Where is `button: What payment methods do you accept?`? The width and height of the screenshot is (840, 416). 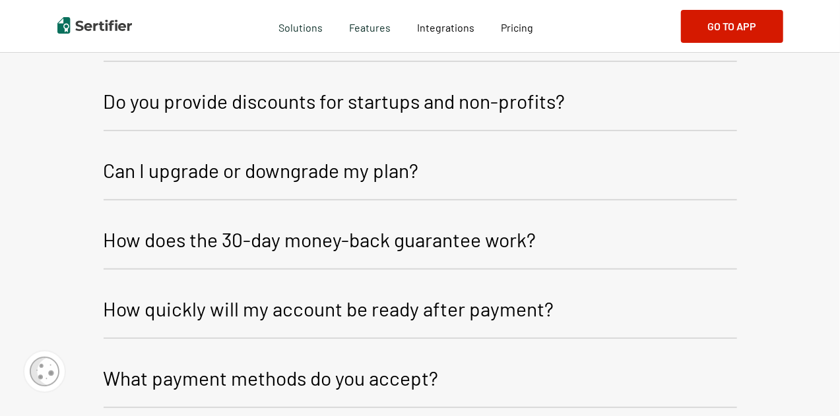
button: What payment methods do you accept? is located at coordinates (420, 380).